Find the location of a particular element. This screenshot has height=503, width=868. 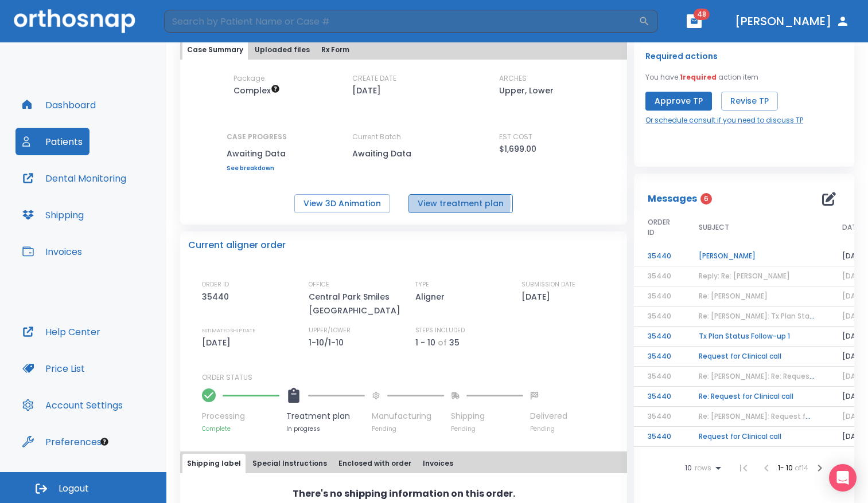

button: Dashboard is located at coordinates (59, 105).